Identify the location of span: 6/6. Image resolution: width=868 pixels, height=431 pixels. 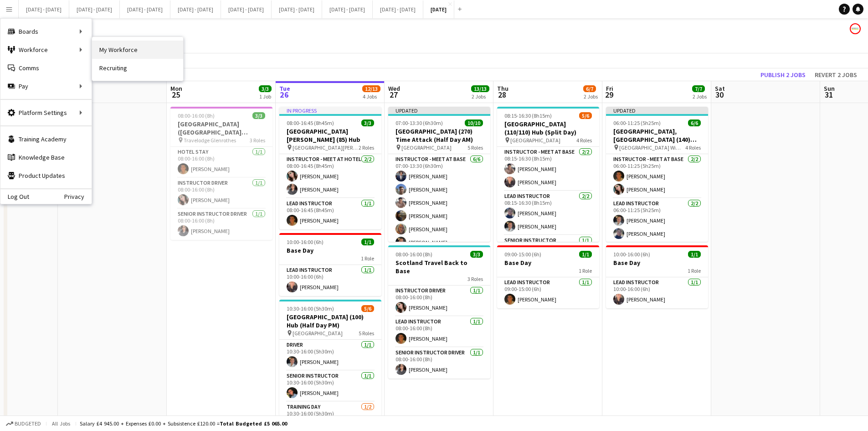
(694, 122).